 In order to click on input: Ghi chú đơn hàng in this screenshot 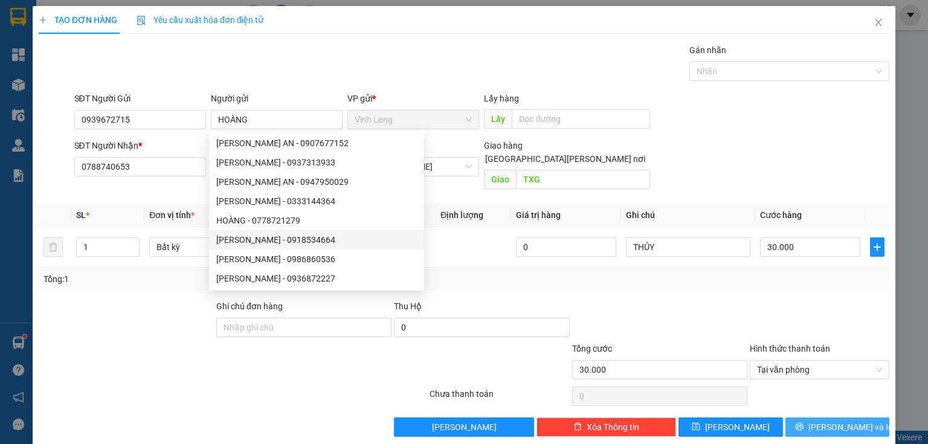, I will do `click(304, 327)`.